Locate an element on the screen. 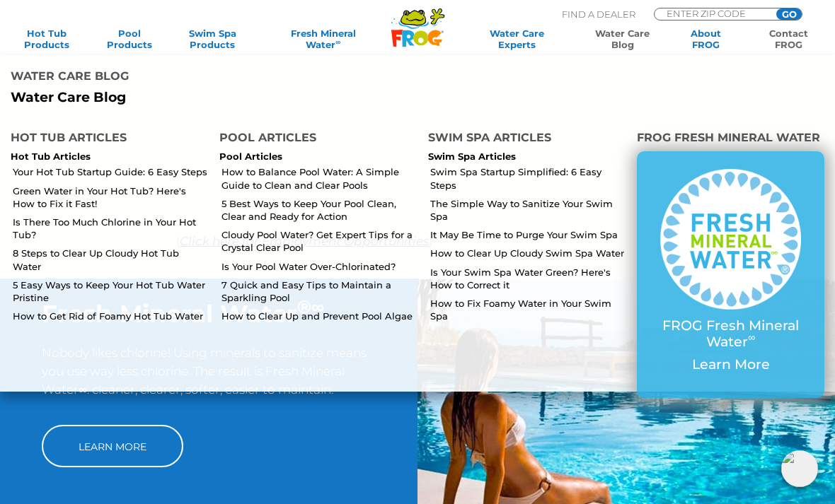  h4: Pool Articles is located at coordinates (313, 139).